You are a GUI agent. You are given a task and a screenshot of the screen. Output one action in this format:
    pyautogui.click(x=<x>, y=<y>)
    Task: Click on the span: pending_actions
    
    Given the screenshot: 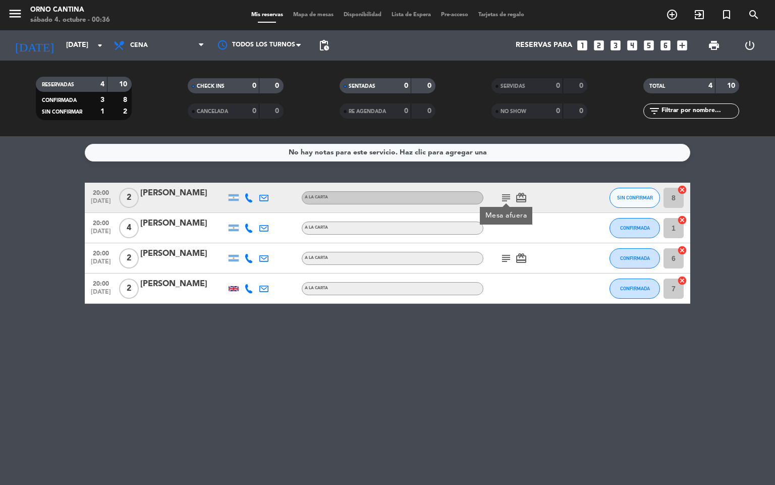 What is the action you would take?
    pyautogui.click(x=324, y=45)
    